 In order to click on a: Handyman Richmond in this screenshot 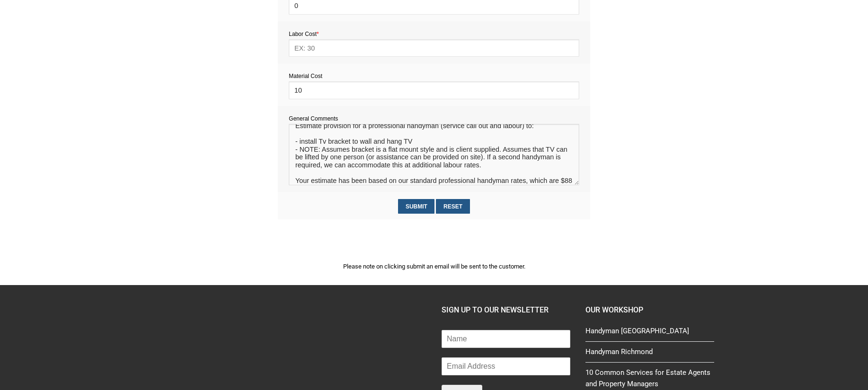, I will do `click(650, 354)`.